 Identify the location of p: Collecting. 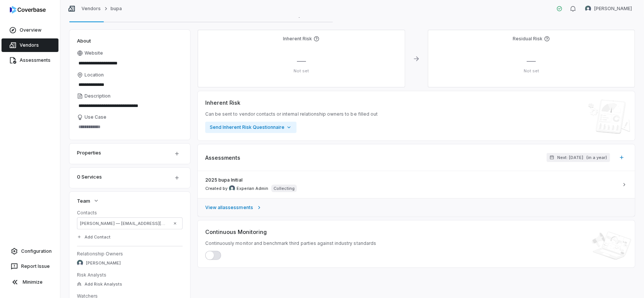
(284, 188).